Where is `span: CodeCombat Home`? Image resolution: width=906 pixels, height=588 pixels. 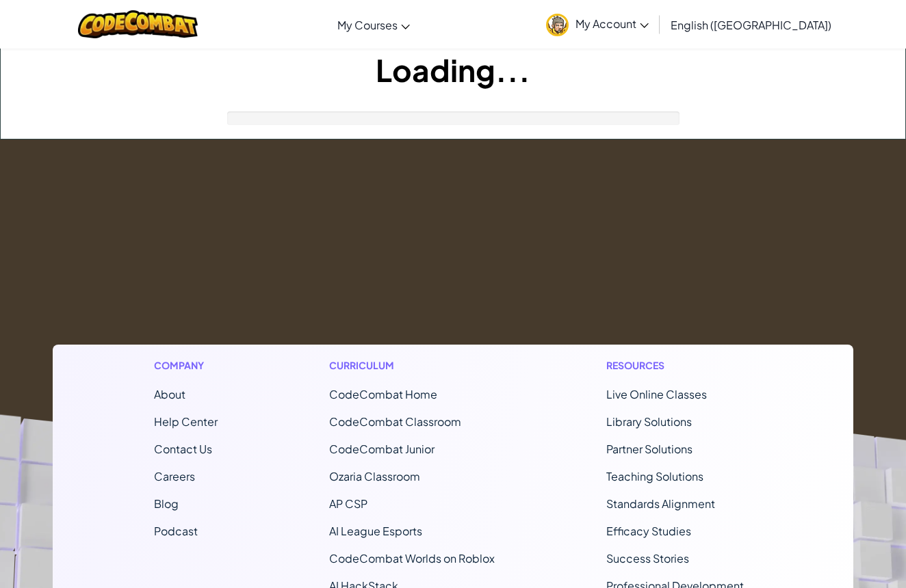 span: CodeCombat Home is located at coordinates (383, 394).